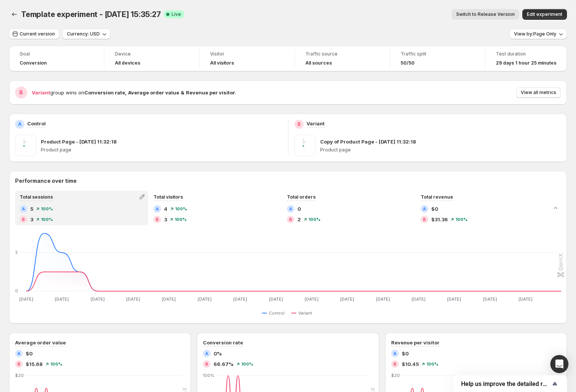  I want to click on h3: Average order value, so click(41, 342).